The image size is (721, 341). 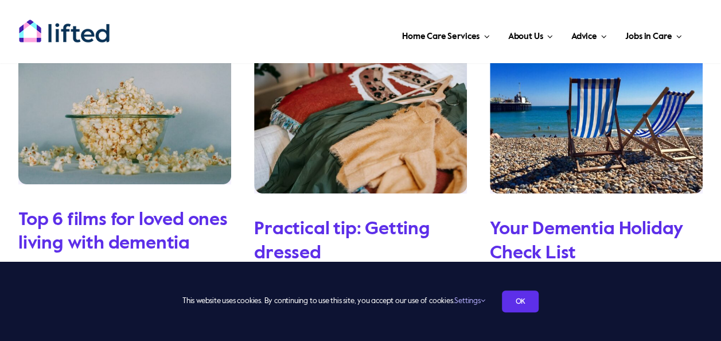 I want to click on nav: Main Menu, so click(x=410, y=34).